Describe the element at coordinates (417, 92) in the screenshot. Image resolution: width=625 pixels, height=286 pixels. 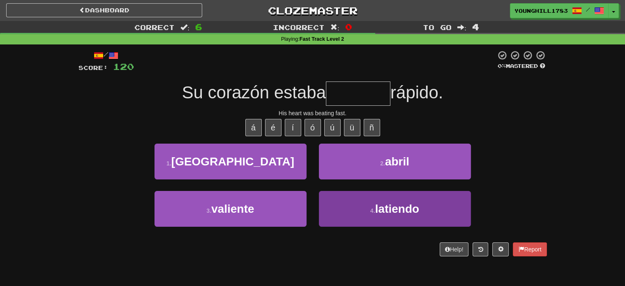
I see `span: rápido.` at that location.